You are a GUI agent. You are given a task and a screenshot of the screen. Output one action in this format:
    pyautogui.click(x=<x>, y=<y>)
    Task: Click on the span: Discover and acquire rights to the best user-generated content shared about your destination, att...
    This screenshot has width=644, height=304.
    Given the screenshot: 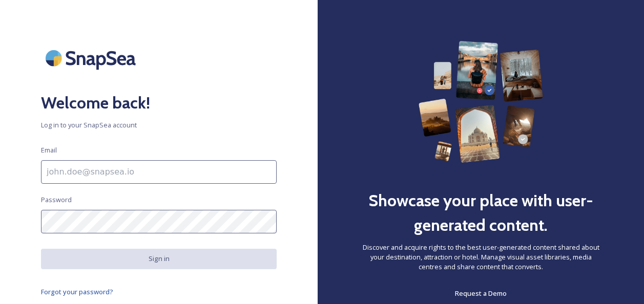 What is the action you would take?
    pyautogui.click(x=481, y=258)
    